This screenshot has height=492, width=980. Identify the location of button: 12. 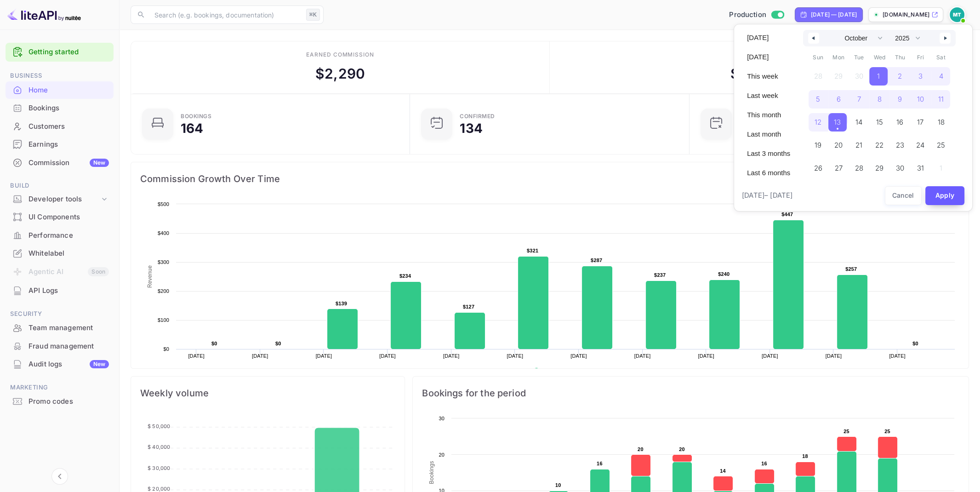
(818, 120).